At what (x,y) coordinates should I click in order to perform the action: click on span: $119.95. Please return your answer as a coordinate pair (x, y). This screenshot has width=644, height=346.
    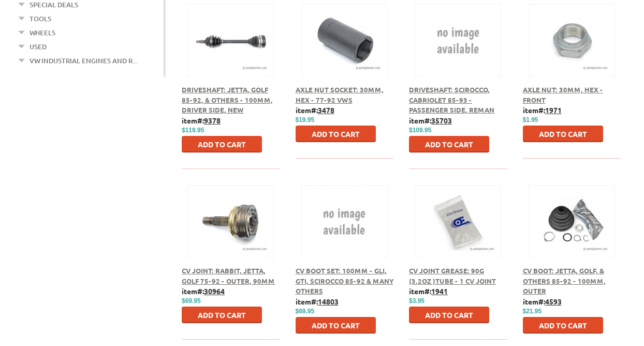
    Looking at the image, I should click on (192, 130).